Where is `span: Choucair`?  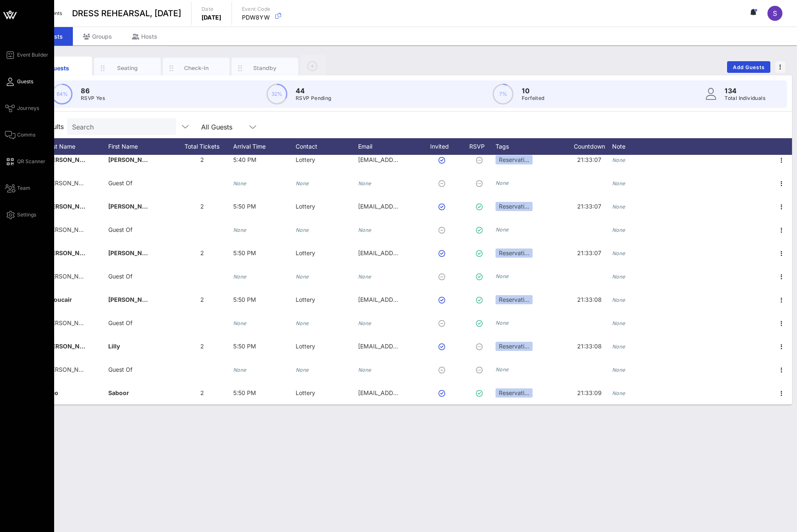 span: Choucair is located at coordinates (59, 299).